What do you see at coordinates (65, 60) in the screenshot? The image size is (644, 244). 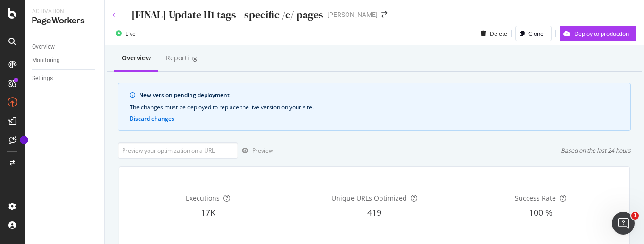 I see `a: Monitoring` at bounding box center [65, 60].